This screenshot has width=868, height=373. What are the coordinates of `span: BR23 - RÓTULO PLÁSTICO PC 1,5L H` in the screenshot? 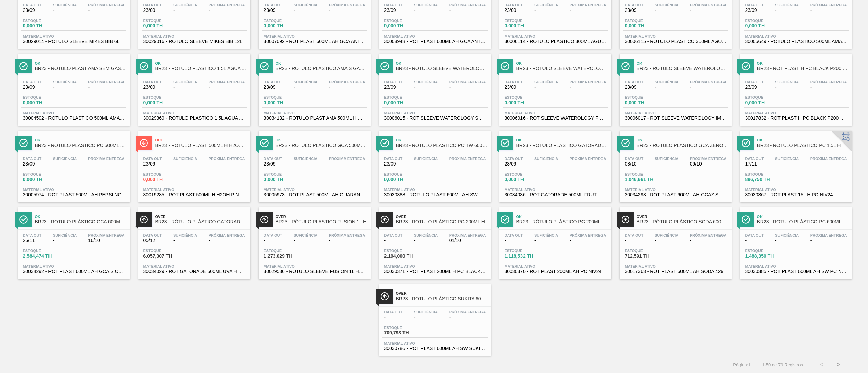 It's located at (803, 145).